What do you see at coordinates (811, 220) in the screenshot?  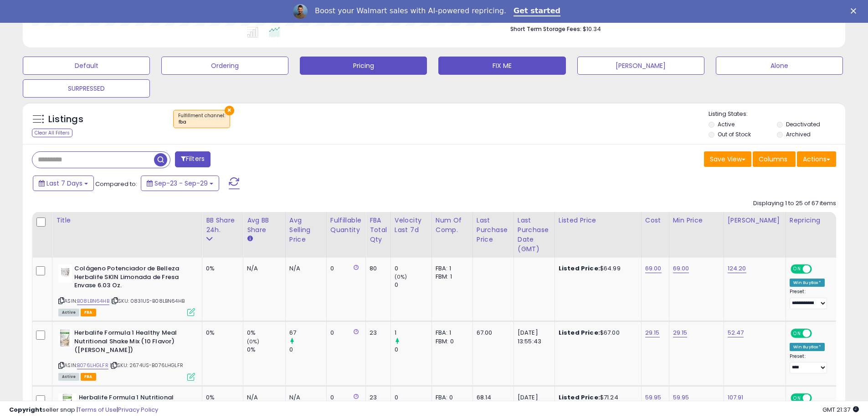 I see `div: Repricing` at bounding box center [811, 220].